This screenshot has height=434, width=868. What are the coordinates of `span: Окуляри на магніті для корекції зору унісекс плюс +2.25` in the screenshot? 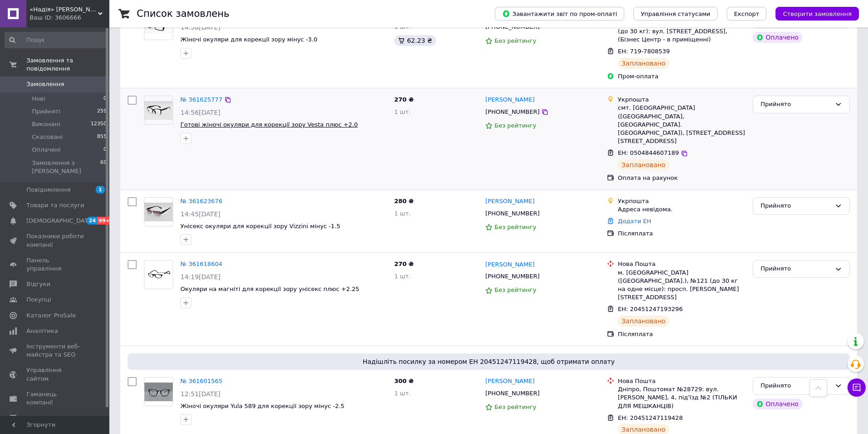 It's located at (270, 289).